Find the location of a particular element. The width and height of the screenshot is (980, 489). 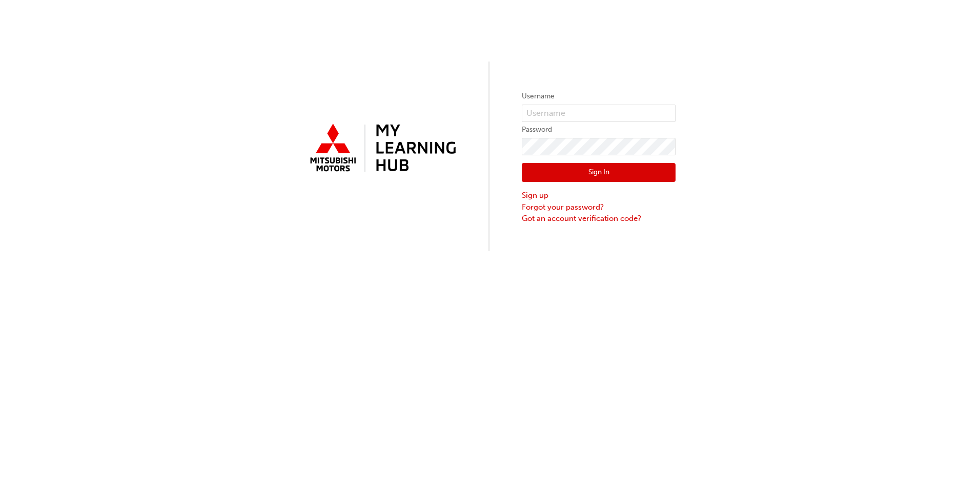

label: Password is located at coordinates (598, 130).